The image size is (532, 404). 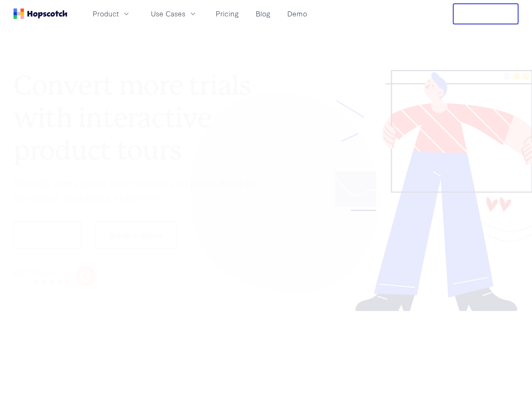 What do you see at coordinates (112, 14) in the screenshot?
I see `button: Product` at bounding box center [112, 14].